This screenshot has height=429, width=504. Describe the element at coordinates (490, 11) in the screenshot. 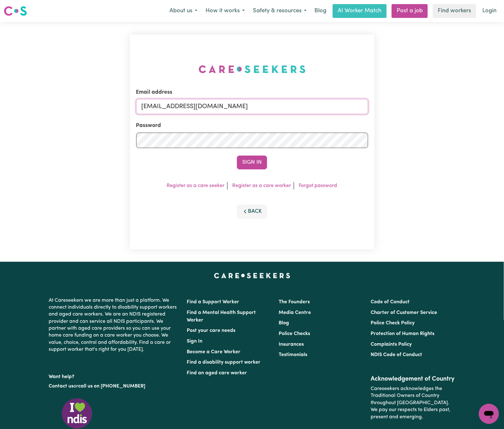

I see `a: Login` at that location.